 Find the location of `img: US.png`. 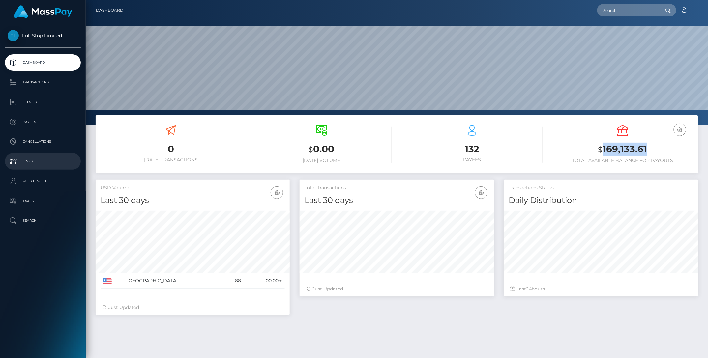

img: US.png is located at coordinates (107, 281).